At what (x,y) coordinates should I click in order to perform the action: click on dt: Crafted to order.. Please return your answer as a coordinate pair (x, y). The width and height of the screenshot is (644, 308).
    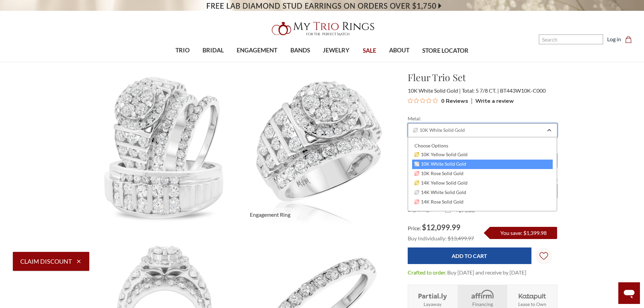
    Looking at the image, I should click on (427, 272).